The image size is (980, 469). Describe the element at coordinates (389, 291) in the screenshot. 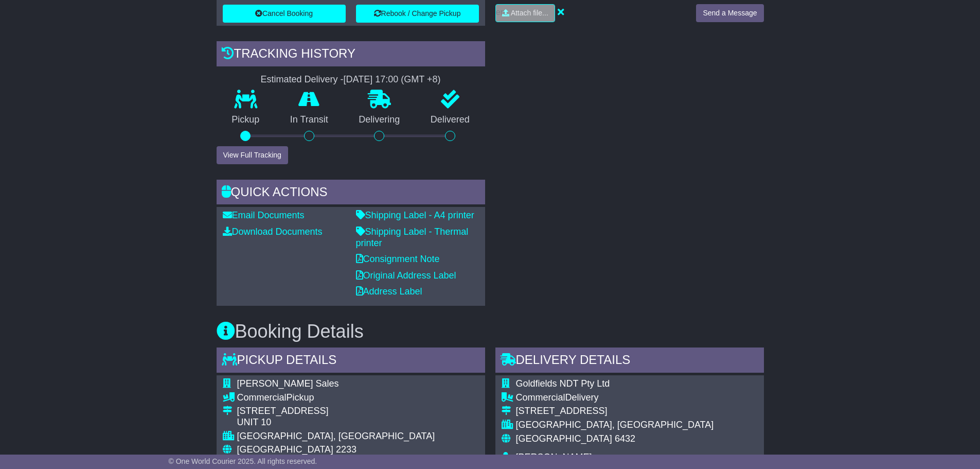

I see `a: Address Label` at that location.